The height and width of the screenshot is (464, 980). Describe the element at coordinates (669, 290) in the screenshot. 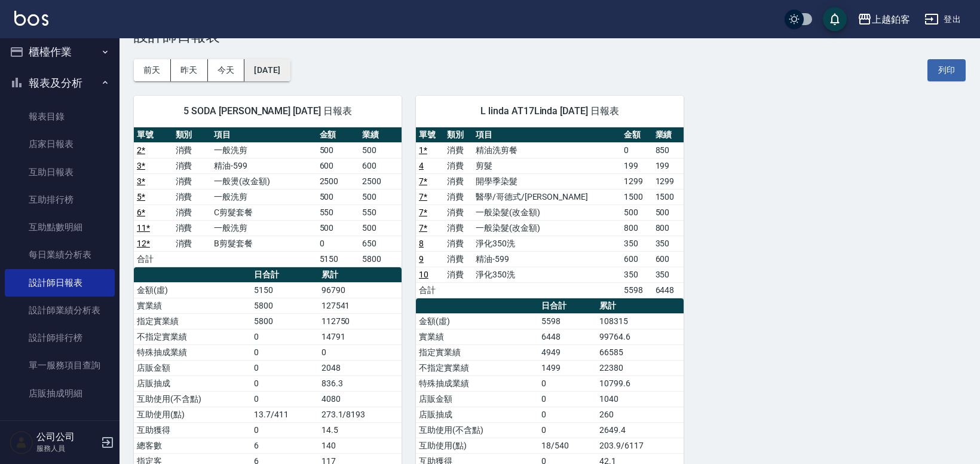

I see `td: 6448` at that location.